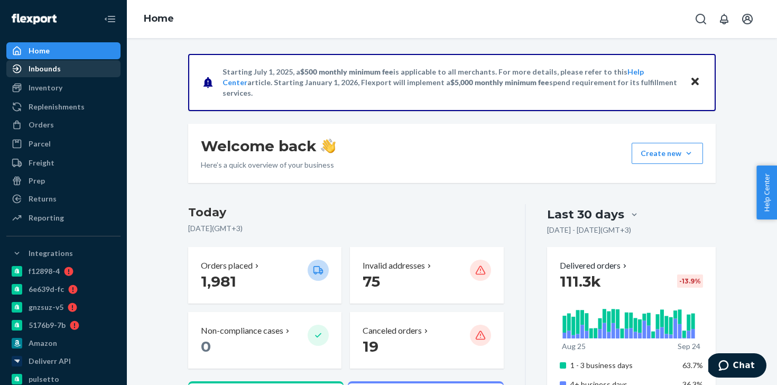 Image resolution: width=777 pixels, height=385 pixels. What do you see at coordinates (63, 289) in the screenshot?
I see `a: 6e639d-fc` at bounding box center [63, 289].